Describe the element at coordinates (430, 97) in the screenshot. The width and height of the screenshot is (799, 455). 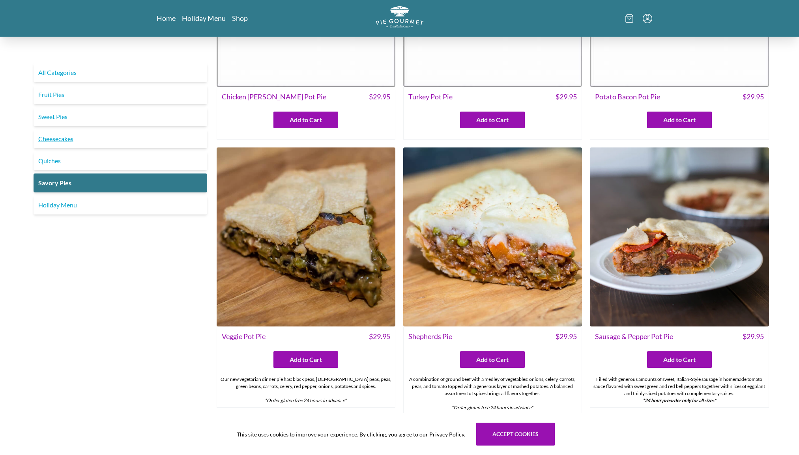
I see `span: Turkey Pot Pie` at that location.